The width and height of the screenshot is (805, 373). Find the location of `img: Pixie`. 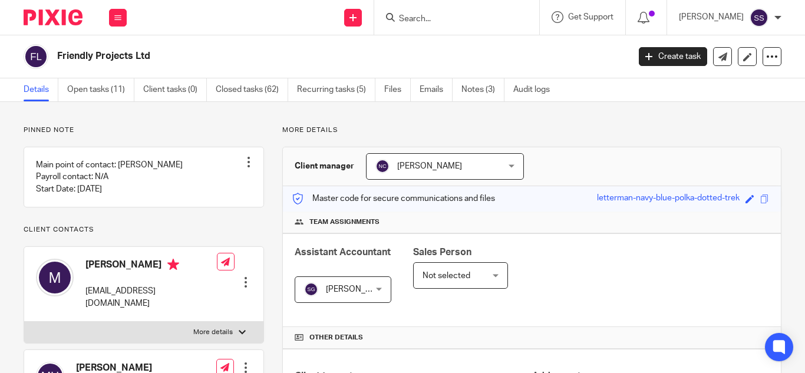

img: Pixie is located at coordinates (53, 17).